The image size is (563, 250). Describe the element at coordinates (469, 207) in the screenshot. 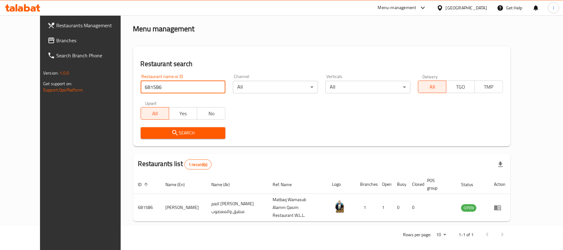

I see `span: OPEN` at that location.